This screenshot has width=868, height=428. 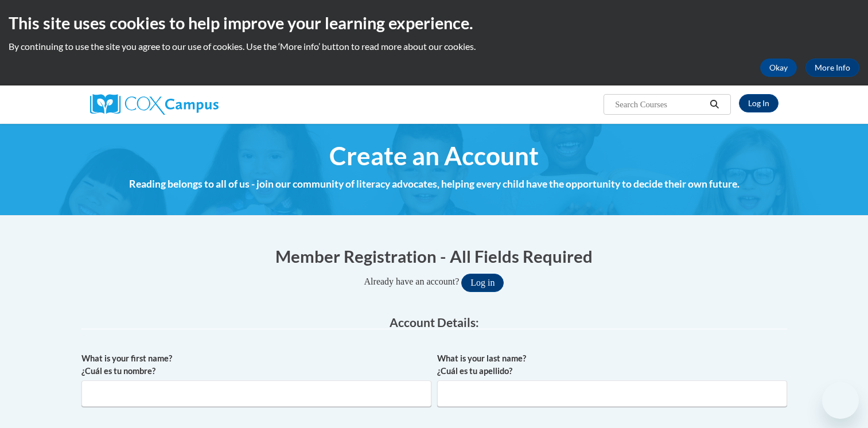 What do you see at coordinates (483, 283) in the screenshot?
I see `button: Log in` at bounding box center [483, 283].